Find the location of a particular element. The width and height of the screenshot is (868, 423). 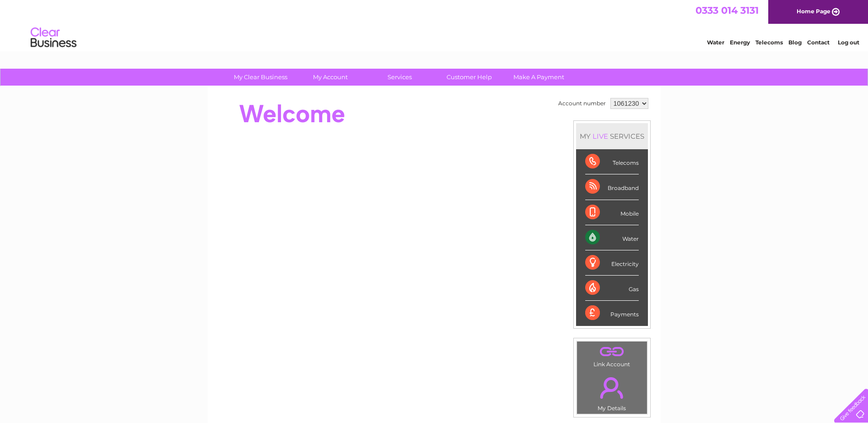

div: LIVE is located at coordinates (600, 136).